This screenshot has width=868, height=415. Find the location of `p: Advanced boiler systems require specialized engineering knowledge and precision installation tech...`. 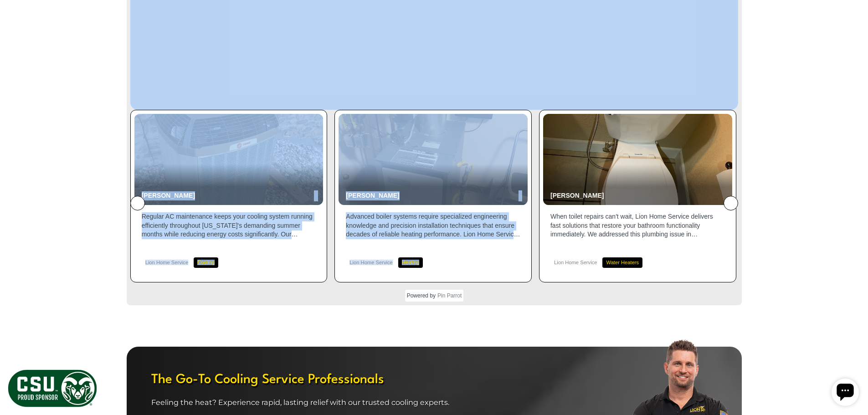

p: Advanced boiler systems require specialized engineering knowledge and precision installation tech... is located at coordinates (433, 226).